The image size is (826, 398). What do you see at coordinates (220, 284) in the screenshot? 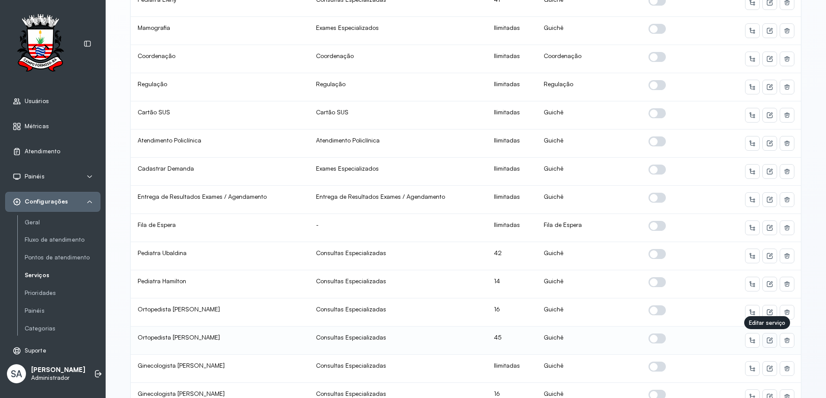
I see `td: Pediatra Hamilton` at bounding box center [220, 284].